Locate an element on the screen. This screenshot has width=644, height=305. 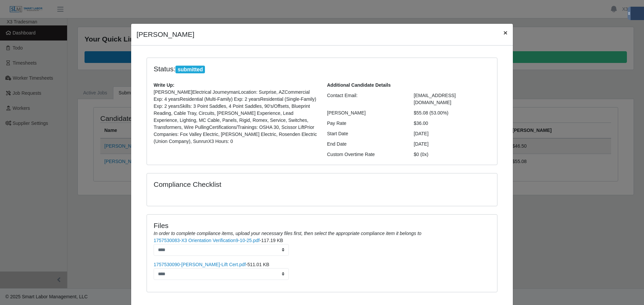
h4: Files is located at coordinates (322, 225).